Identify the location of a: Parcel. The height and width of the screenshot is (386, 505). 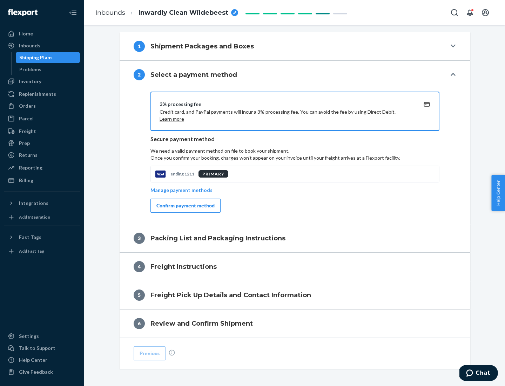
(42, 118).